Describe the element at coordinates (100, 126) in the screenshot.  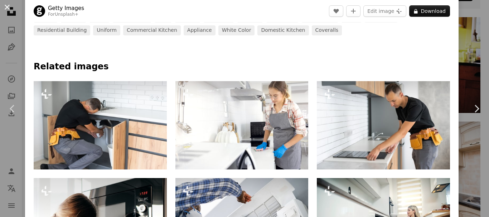
I see `img: Man installing the kitchen tap and the sink.` at that location.